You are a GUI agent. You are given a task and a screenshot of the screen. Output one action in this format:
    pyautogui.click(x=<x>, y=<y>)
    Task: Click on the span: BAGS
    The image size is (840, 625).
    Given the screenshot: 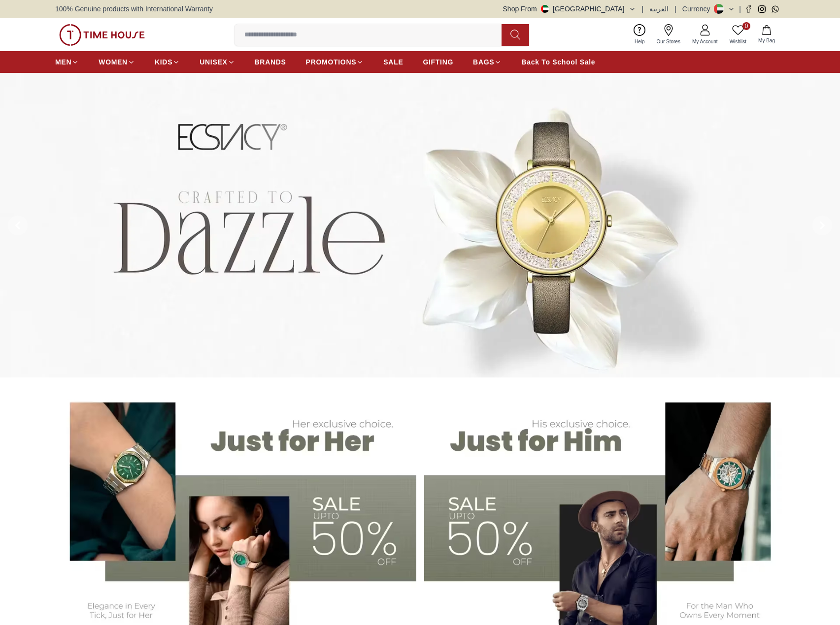 What is the action you would take?
    pyautogui.click(x=483, y=62)
    